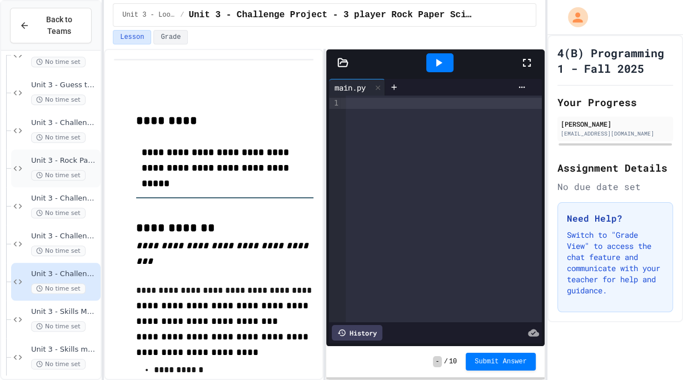 The width and height of the screenshot is (683, 380). Describe the element at coordinates (501, 362) in the screenshot. I see `span: Submit Answer` at that location.